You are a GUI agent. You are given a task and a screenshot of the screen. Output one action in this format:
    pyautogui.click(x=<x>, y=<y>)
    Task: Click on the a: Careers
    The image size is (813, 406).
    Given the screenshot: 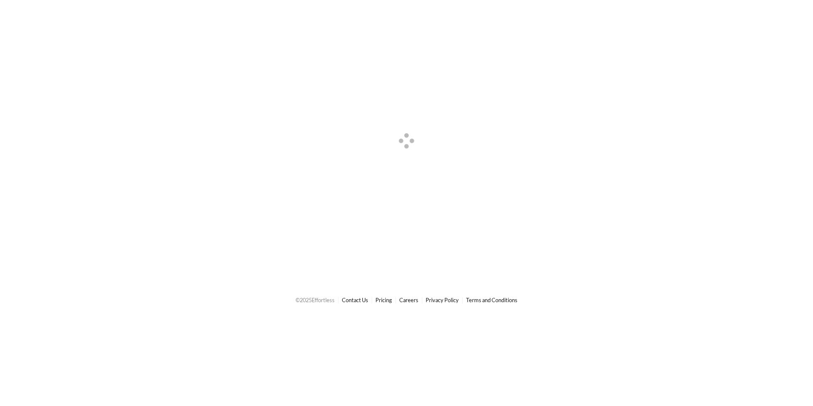 What is the action you would take?
    pyautogui.click(x=409, y=300)
    